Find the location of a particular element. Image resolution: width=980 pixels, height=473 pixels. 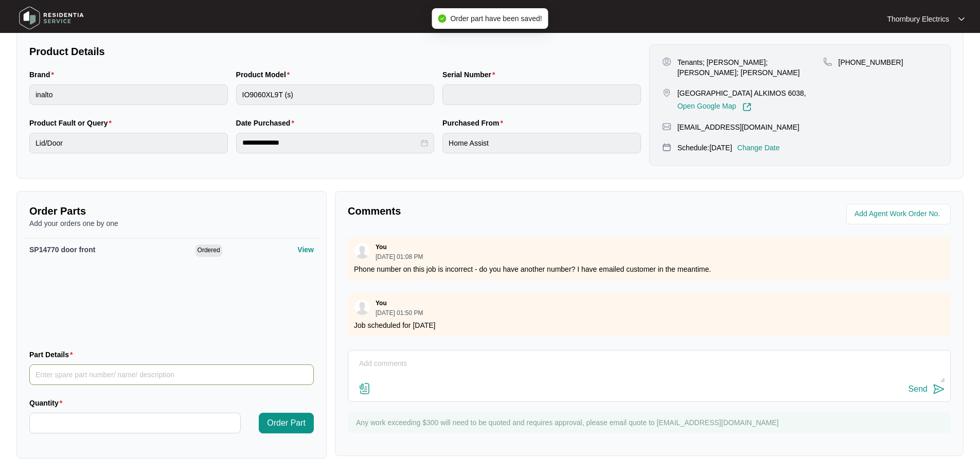

p: Phone number on this job is incorrect - do you have another number? I have emailed customer in th... is located at coordinates (649, 269).